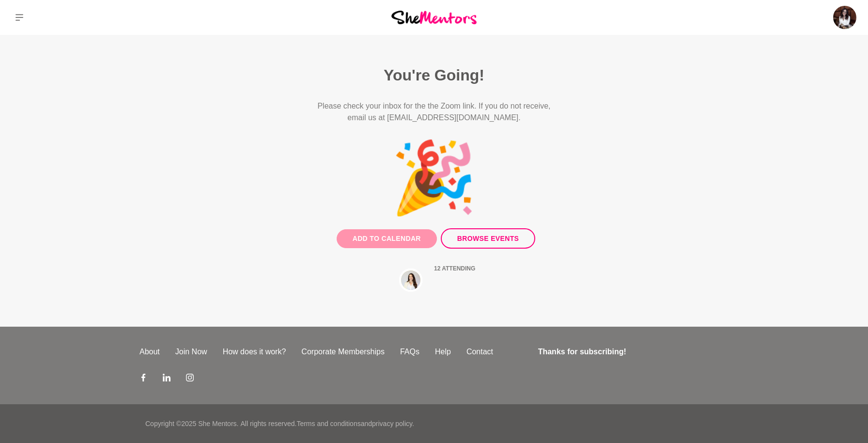 The height and width of the screenshot is (443, 868). Describe the element at coordinates (443, 352) in the screenshot. I see `a: Help` at that location.